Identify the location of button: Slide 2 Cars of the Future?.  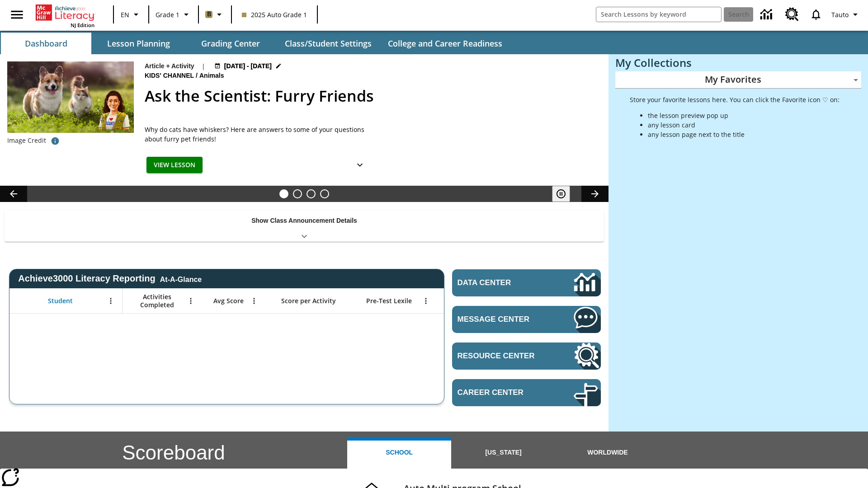
(298, 194).